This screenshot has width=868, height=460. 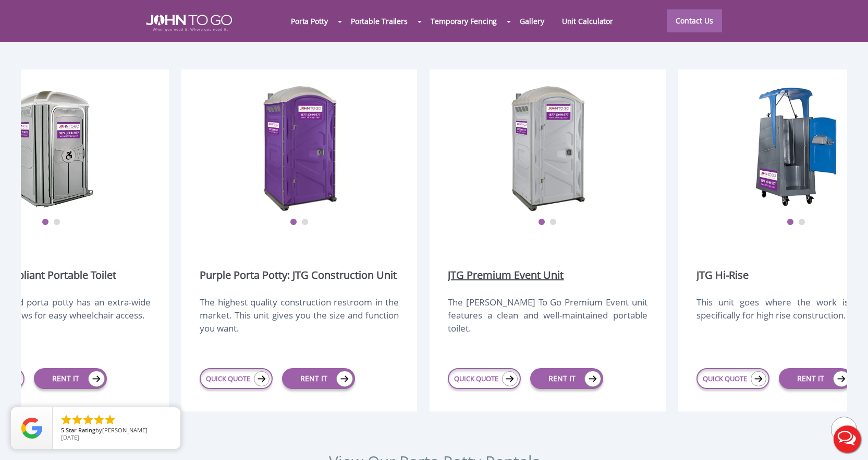 I want to click on a: Temporary Fencing, so click(x=463, y=21).